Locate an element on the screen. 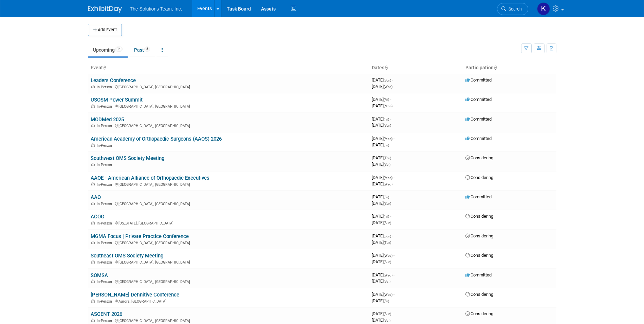 The height and width of the screenshot is (324, 644). th: Event is located at coordinates (228, 68).